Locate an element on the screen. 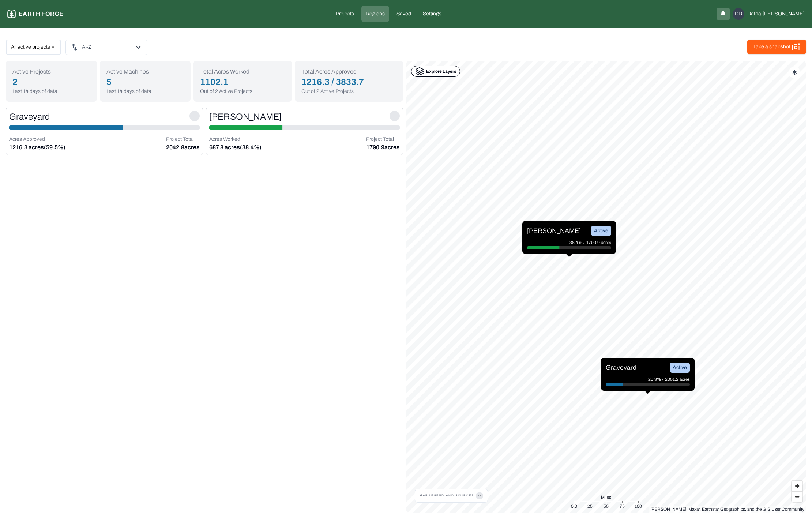 This screenshot has width=812, height=518. a: Saved is located at coordinates (404, 14).